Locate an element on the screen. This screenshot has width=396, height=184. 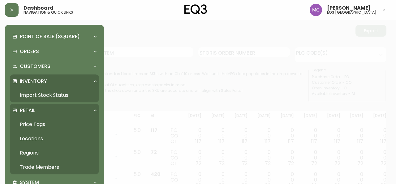
div: Orders is located at coordinates (54, 51).